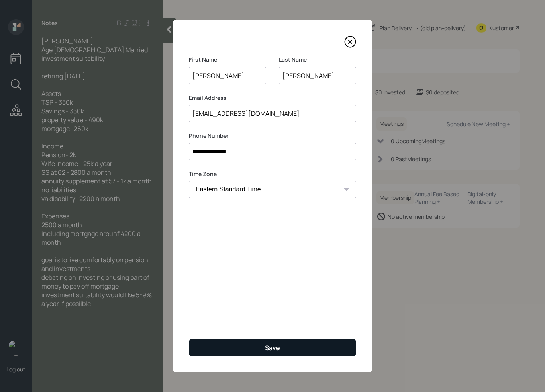  Describe the element at coordinates (272, 174) in the screenshot. I see `label: Time Zone` at that location.